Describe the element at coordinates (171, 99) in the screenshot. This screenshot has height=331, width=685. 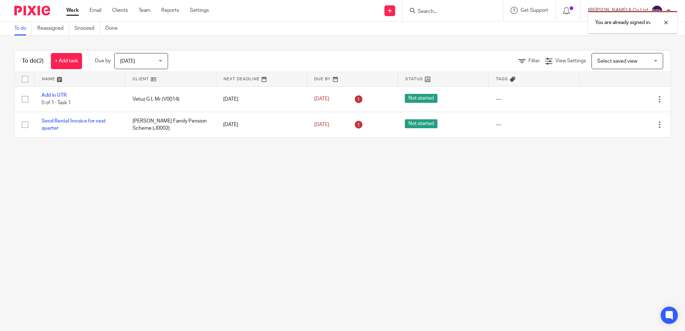
I see `td: Vetuz G L Mr (V0014)` at that location.